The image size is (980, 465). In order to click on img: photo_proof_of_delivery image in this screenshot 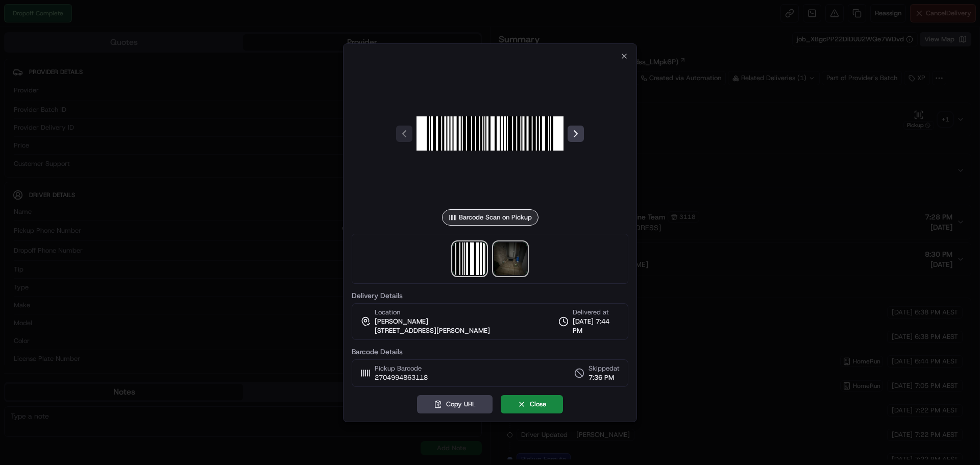, I will do `click(511, 259)`.